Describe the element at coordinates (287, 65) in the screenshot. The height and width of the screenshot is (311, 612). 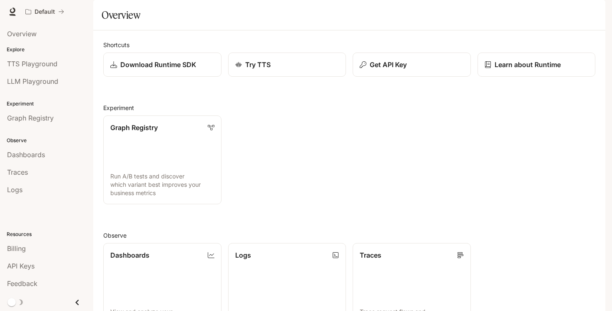
I see `a: Try TTS` at that location.